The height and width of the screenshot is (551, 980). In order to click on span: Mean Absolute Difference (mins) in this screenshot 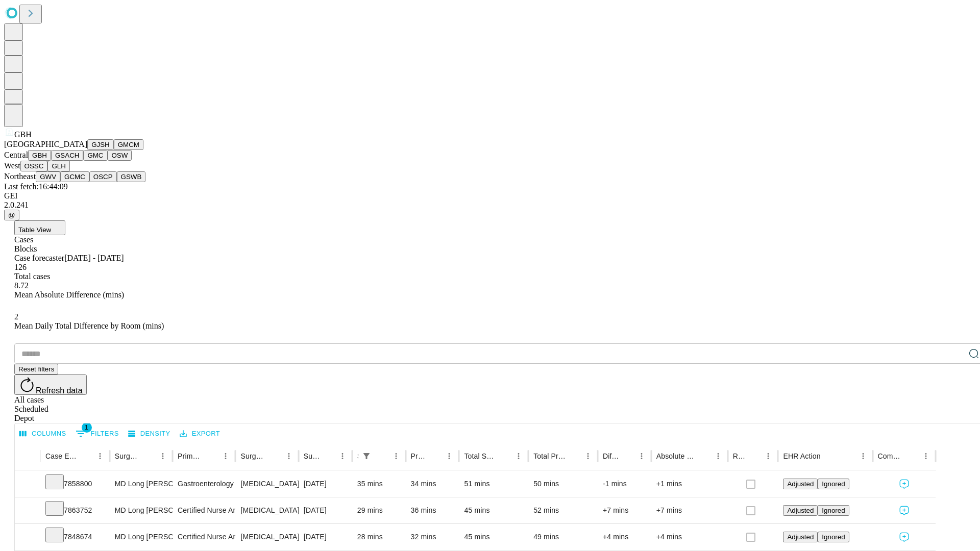, I will do `click(69, 294)`.